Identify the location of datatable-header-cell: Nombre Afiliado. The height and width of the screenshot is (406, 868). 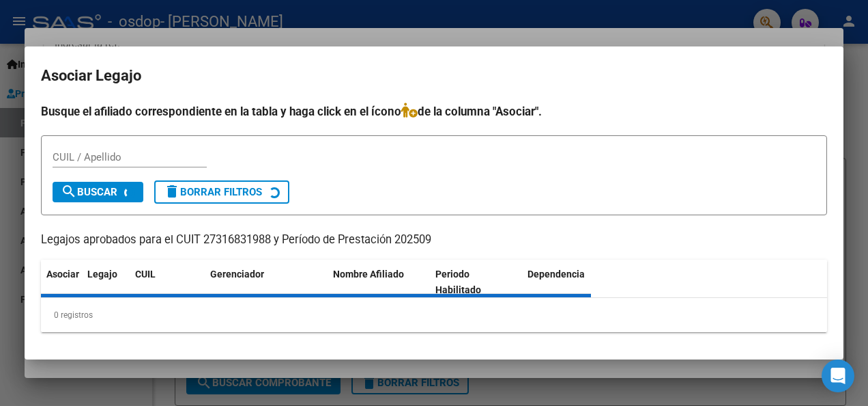
(379, 282).